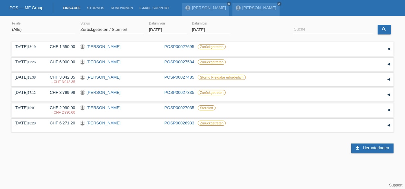 The height and width of the screenshot is (189, 405). I want to click on div: CHF 6'271.20, so click(60, 123).